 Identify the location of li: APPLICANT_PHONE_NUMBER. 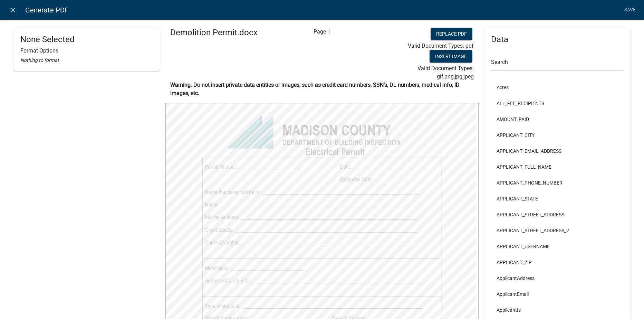
(557, 182).